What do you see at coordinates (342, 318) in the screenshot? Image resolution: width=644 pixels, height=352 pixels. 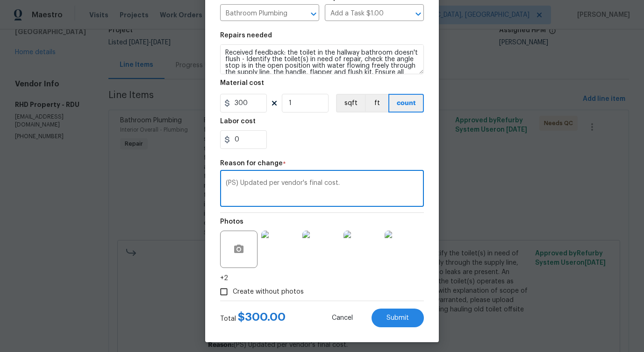 I see `button: Cancel` at bounding box center [342, 318].